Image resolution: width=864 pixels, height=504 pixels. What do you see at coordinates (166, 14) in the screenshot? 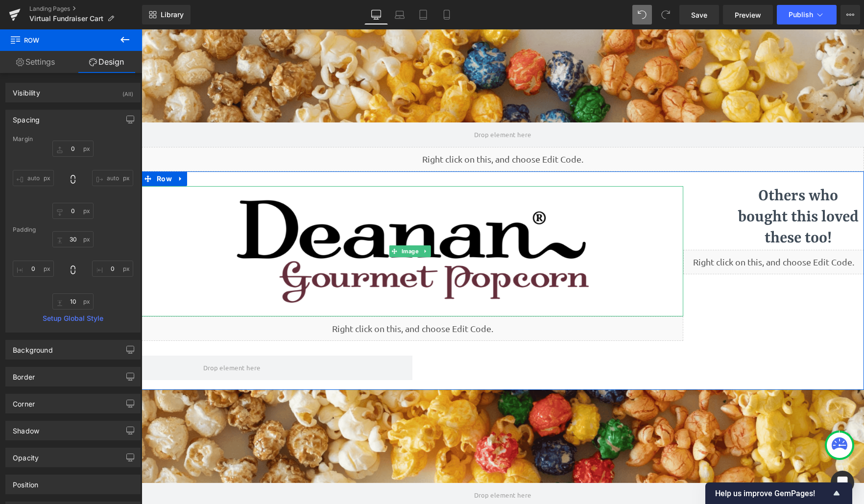
I see `a: New Library` at bounding box center [166, 14].